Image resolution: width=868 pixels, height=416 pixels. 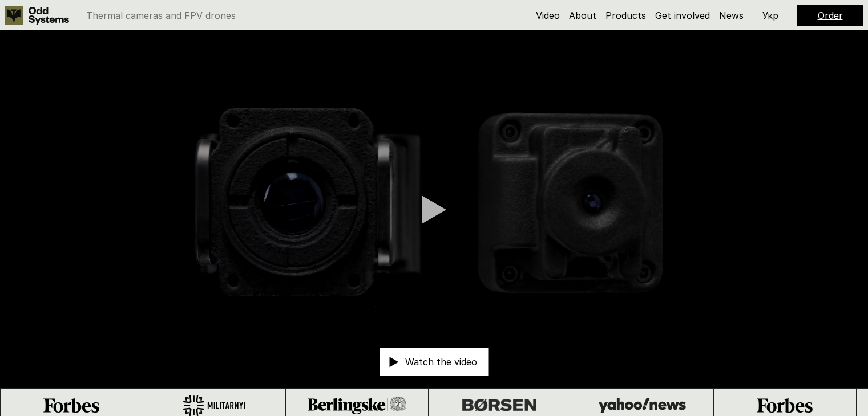 I want to click on a: Products, so click(x=625, y=15).